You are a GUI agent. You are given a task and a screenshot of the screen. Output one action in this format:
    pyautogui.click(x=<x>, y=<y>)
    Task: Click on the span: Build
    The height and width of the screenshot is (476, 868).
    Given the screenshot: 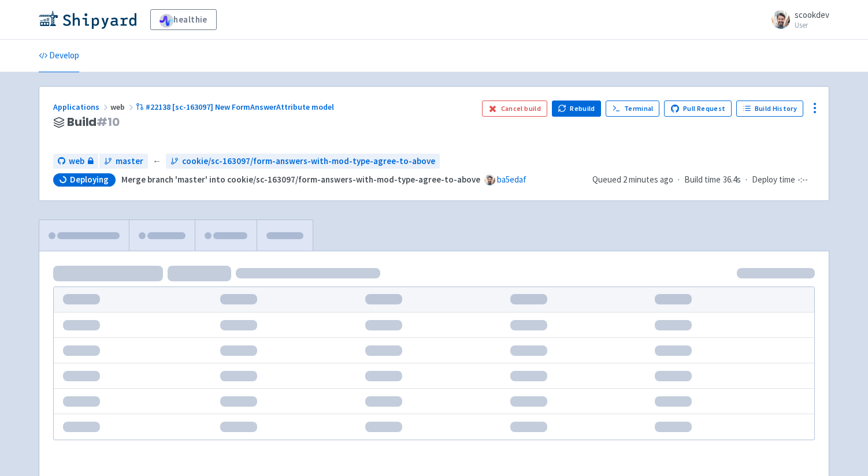 What is the action you would take?
    pyautogui.click(x=93, y=122)
    